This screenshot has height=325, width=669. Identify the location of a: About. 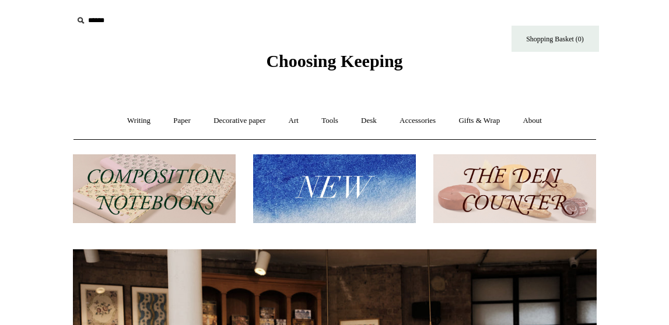
(532, 121).